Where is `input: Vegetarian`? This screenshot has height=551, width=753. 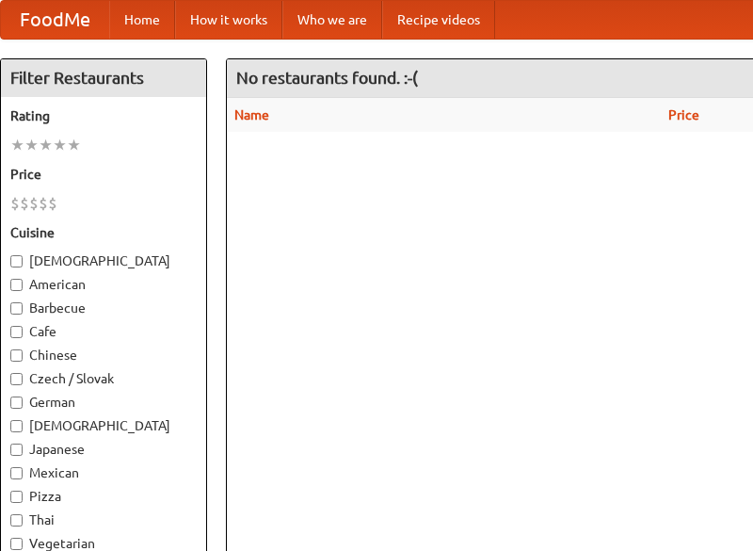
input: Vegetarian is located at coordinates (16, 543).